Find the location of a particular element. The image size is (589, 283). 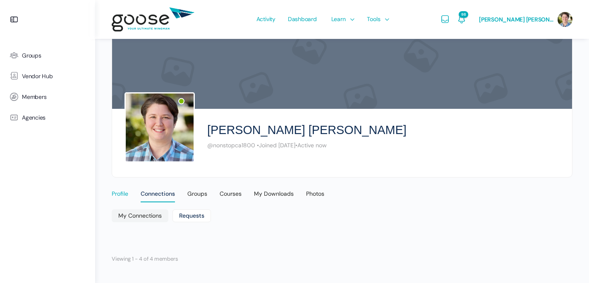

span: 98 is located at coordinates (463, 14).